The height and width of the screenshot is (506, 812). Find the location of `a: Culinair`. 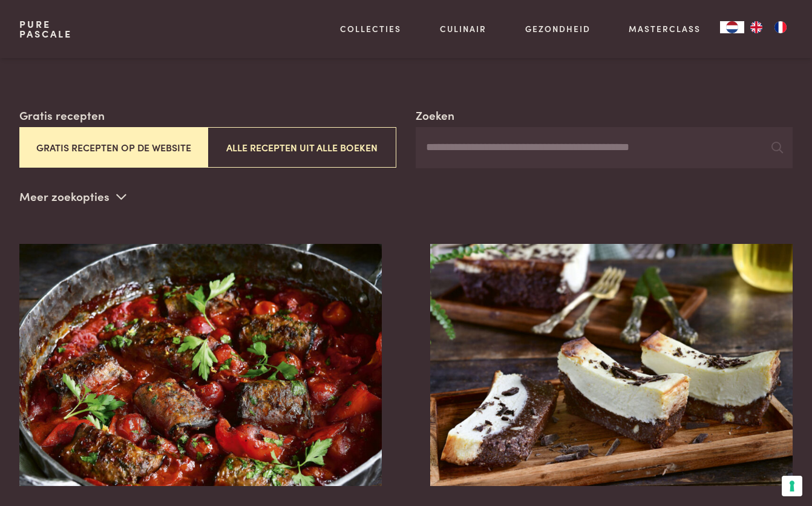

a: Culinair is located at coordinates (463, 28).